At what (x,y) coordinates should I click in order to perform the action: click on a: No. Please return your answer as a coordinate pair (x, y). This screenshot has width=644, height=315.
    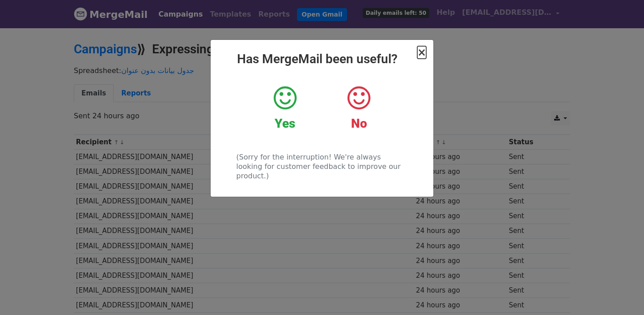
    Looking at the image, I should click on (358, 108).